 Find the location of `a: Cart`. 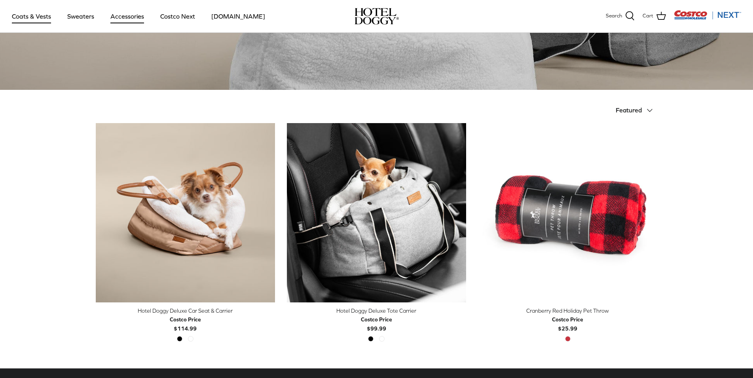

a: Cart is located at coordinates (654, 16).